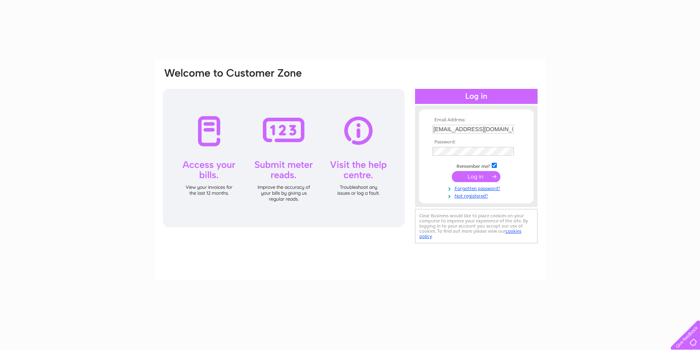 The width and height of the screenshot is (700, 350). What do you see at coordinates (476, 226) in the screenshot?
I see `div: Clear Business would like to place cookies on your computer to improve your experience of the sit...` at bounding box center [476, 226].